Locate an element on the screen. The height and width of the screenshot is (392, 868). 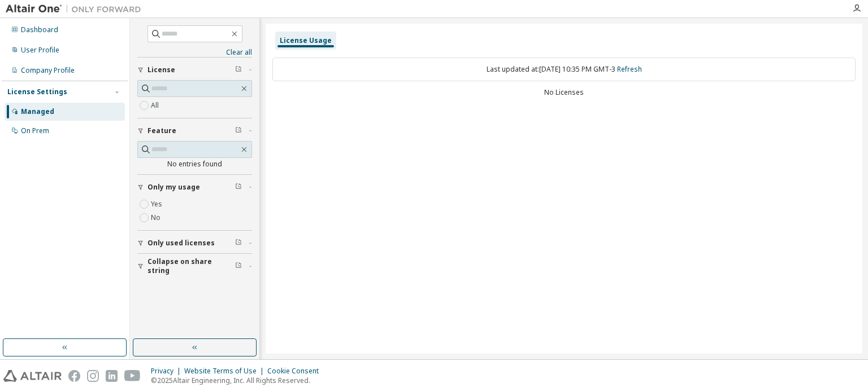
p: © 2025 Altair Engineering, Inc. All Rights Reserved. is located at coordinates (238, 380).